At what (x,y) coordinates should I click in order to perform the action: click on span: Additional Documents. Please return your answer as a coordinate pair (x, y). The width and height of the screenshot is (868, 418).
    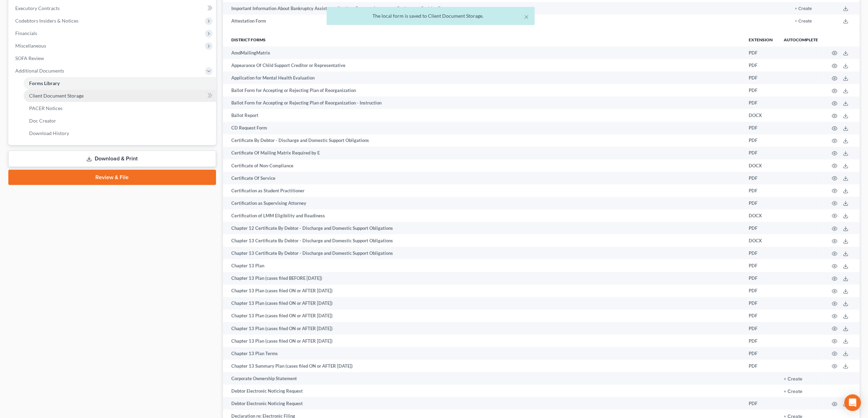
    Looking at the image, I should click on (40, 71).